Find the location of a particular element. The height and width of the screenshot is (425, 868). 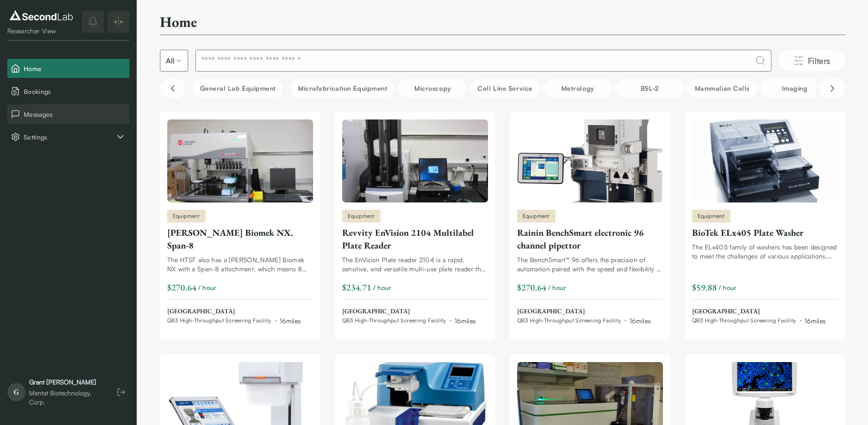

span: Filters is located at coordinates (819, 60).